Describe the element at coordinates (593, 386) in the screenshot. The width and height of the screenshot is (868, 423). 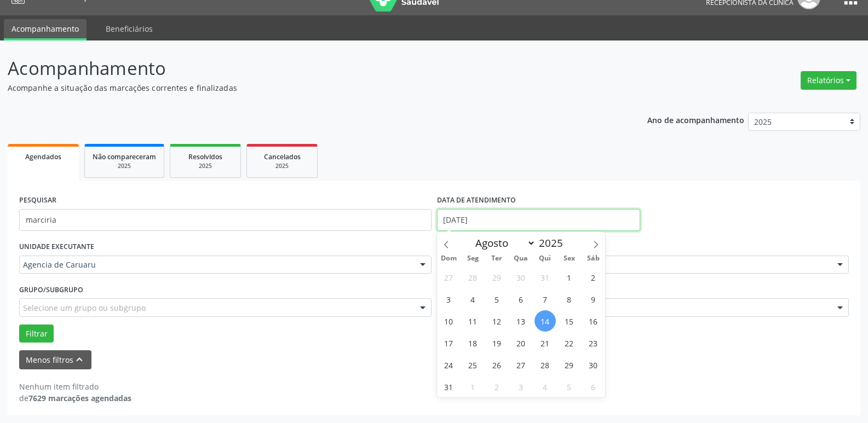
I see `span: Setembro 6, 2025` at that location.